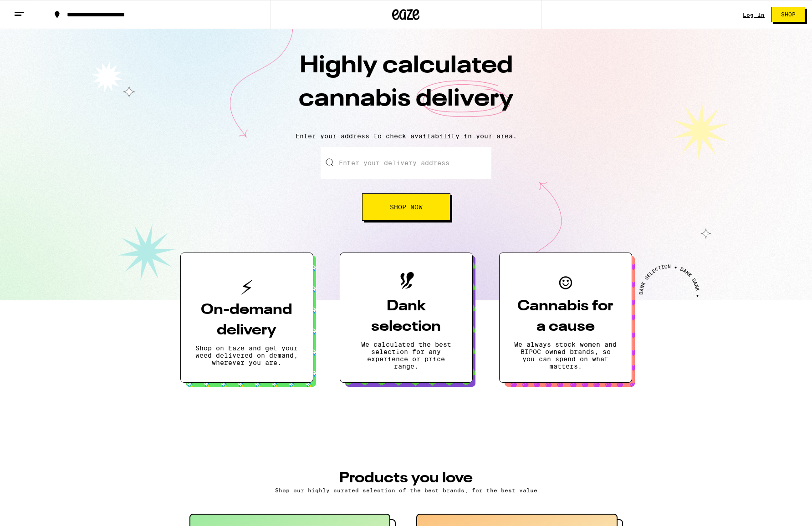 The image size is (812, 526). Describe the element at coordinates (406, 88) in the screenshot. I see `h1: Highly calculated cannabis delivery` at that location.